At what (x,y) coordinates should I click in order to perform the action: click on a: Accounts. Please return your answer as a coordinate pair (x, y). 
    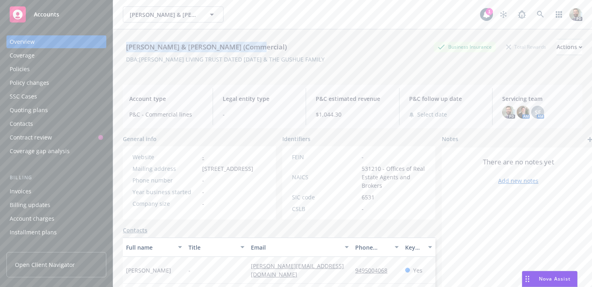
    Looking at the image, I should click on (56, 14).